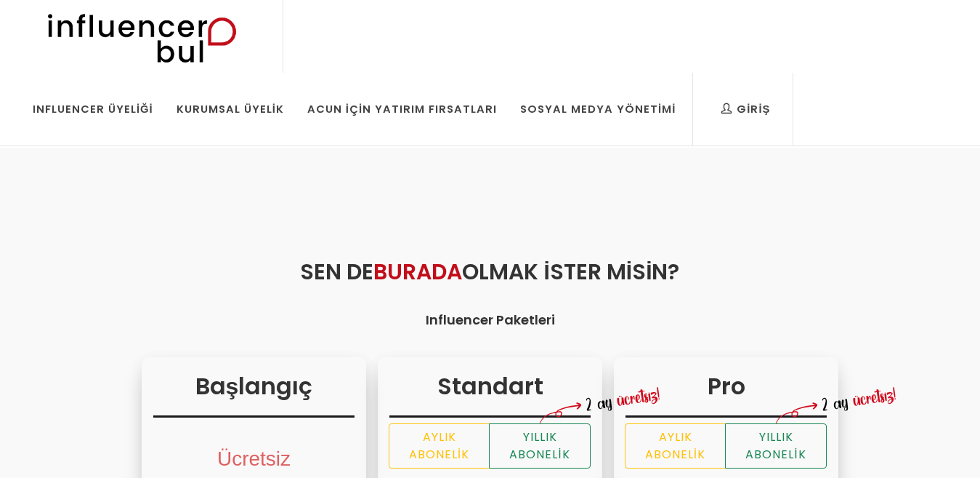 The width and height of the screenshot is (980, 478). Describe the element at coordinates (93, 109) in the screenshot. I see `div: Influencer Üyeliği` at that location.